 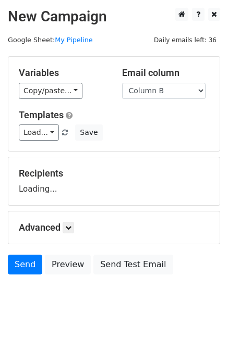 What do you see at coordinates (114, 181) in the screenshot?
I see `div: Loading...` at bounding box center [114, 181].